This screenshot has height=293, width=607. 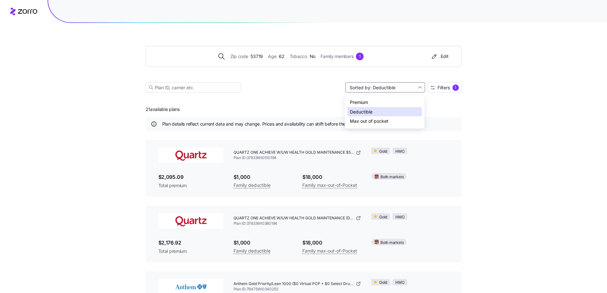 I want to click on span: $2,176.92, so click(x=191, y=242).